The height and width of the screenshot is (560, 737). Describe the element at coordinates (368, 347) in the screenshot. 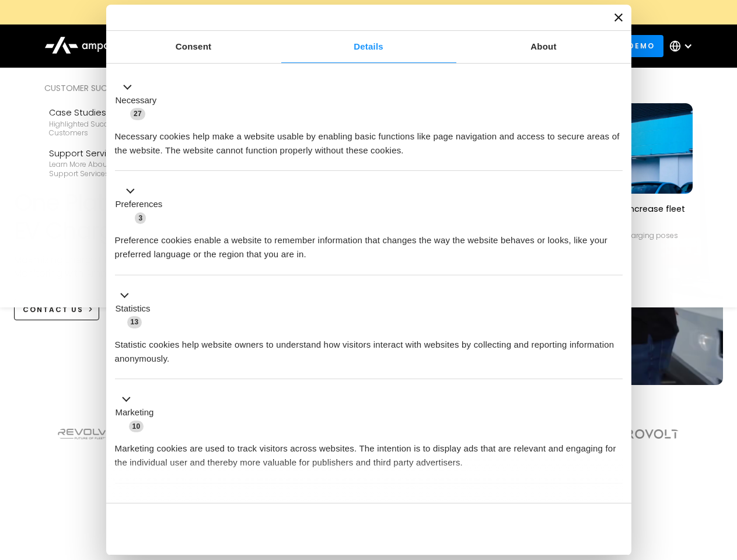

I see `div: Statistic cookies help website owners to understand how visitors interact with websites by collec...` at that location.